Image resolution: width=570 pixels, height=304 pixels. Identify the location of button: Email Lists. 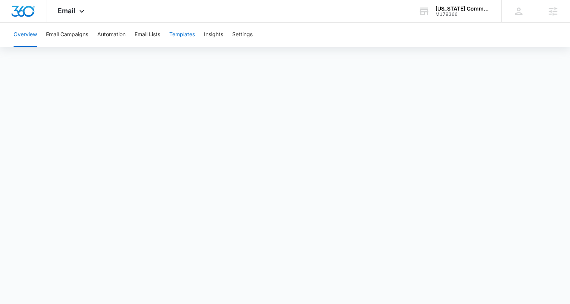
(147, 35).